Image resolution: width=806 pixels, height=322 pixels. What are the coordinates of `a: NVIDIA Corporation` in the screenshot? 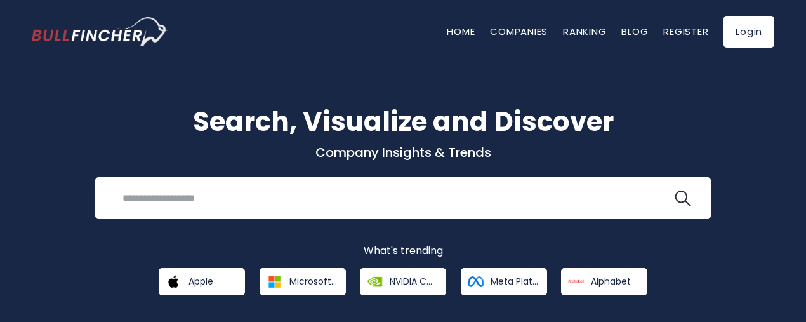 It's located at (403, 281).